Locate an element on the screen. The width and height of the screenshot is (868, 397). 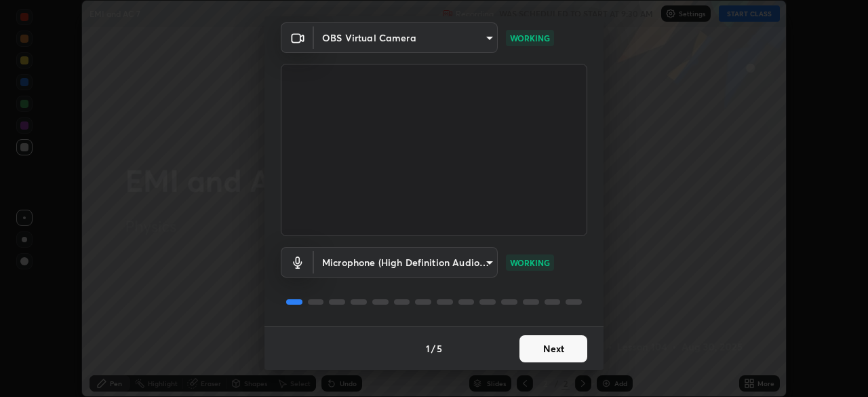
h4: 1 is located at coordinates (428, 348).